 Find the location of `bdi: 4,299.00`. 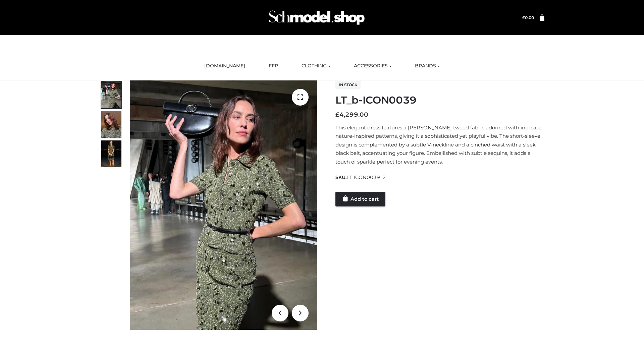

bdi: 4,299.00 is located at coordinates (352, 115).